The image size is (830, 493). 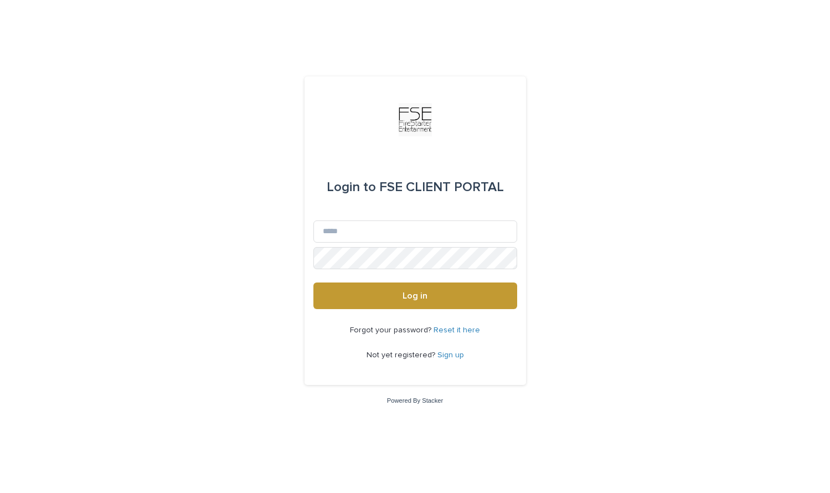 I want to click on span: Login to, so click(x=351, y=187).